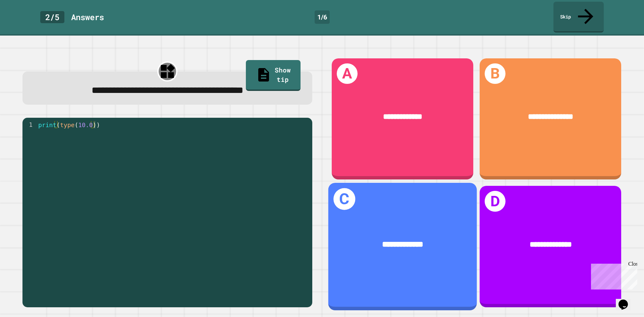 The height and width of the screenshot is (317, 644). Describe the element at coordinates (322, 17) in the screenshot. I see `div: 1 / 6` at that location.